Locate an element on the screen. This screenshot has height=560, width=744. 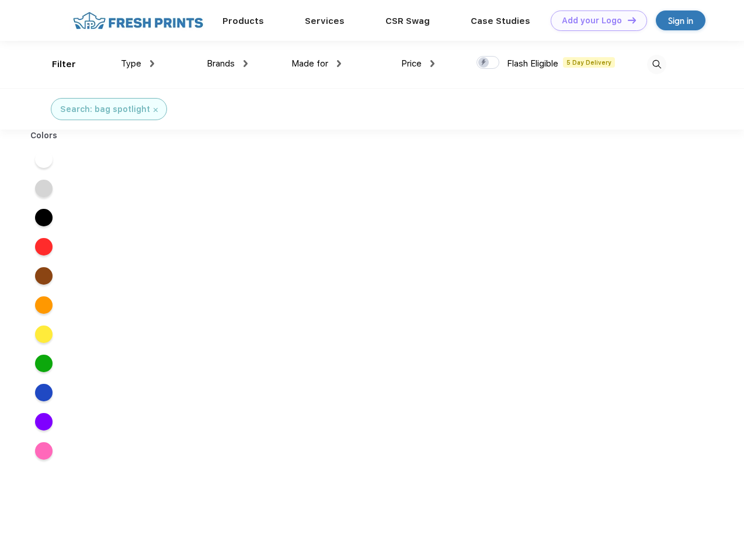
a: Sign in is located at coordinates (681, 20).